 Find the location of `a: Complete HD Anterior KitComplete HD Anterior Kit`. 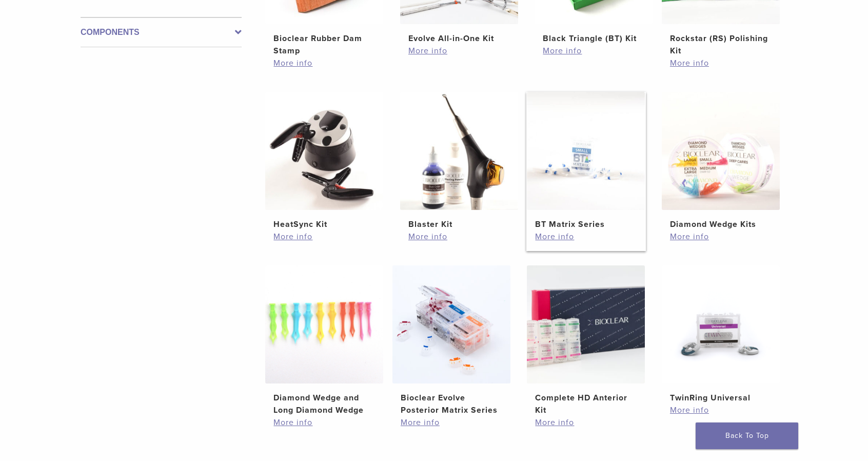

a: Complete HD Anterior KitComplete HD Anterior Kit is located at coordinates (586, 341).